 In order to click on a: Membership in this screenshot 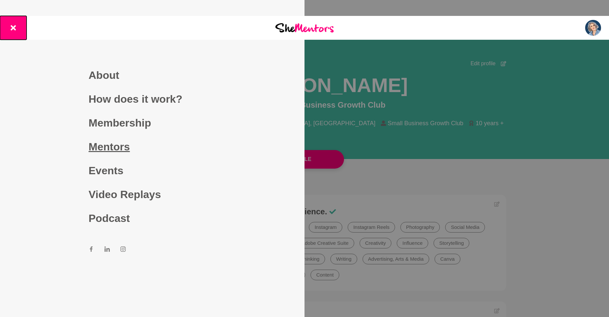, I will do `click(152, 123)`.